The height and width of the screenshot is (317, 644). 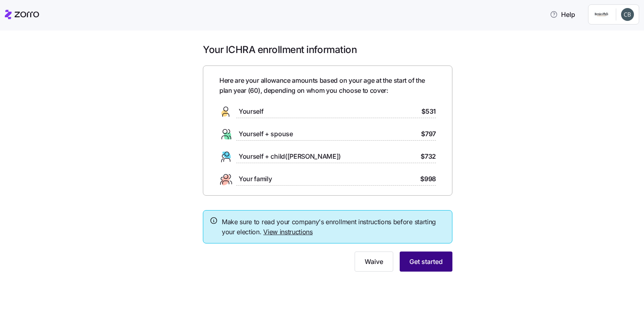 What do you see at coordinates (255, 179) in the screenshot?
I see `span: Your family` at bounding box center [255, 179].